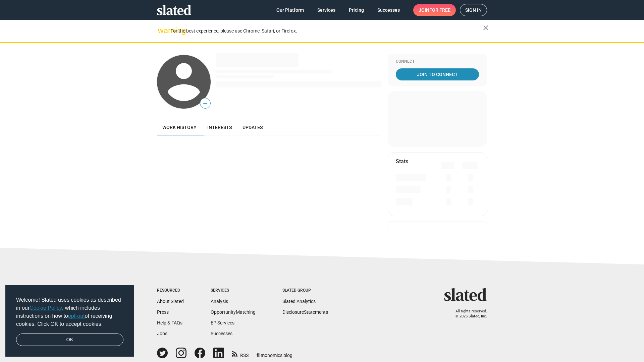 Image resolution: width=644 pixels, height=362 pixels. Describe the element at coordinates (233, 291) in the screenshot. I see `div: Services` at that location.